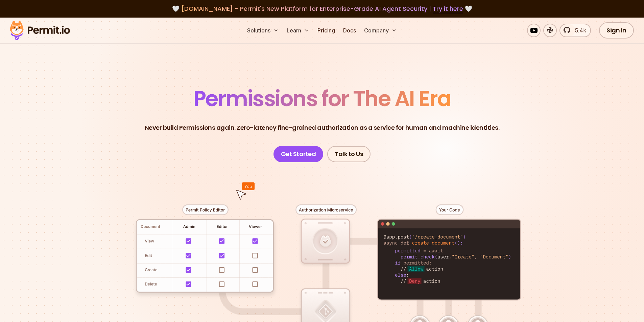 The height and width of the screenshot is (322, 644). Describe the element at coordinates (448, 9) in the screenshot. I see `a: Try it here` at that location.